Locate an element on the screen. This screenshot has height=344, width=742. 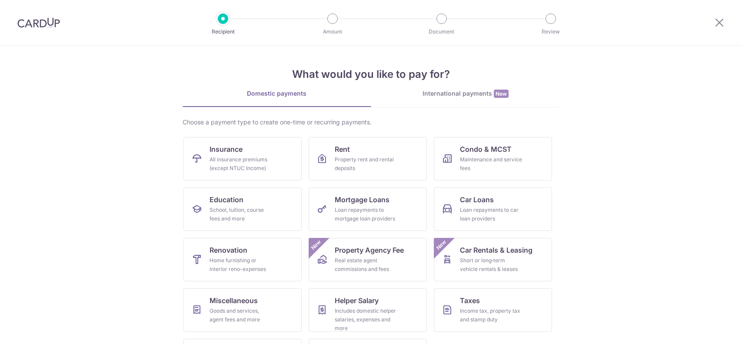
div: All insurance premiums (except NTUC Income) is located at coordinates (241, 164).